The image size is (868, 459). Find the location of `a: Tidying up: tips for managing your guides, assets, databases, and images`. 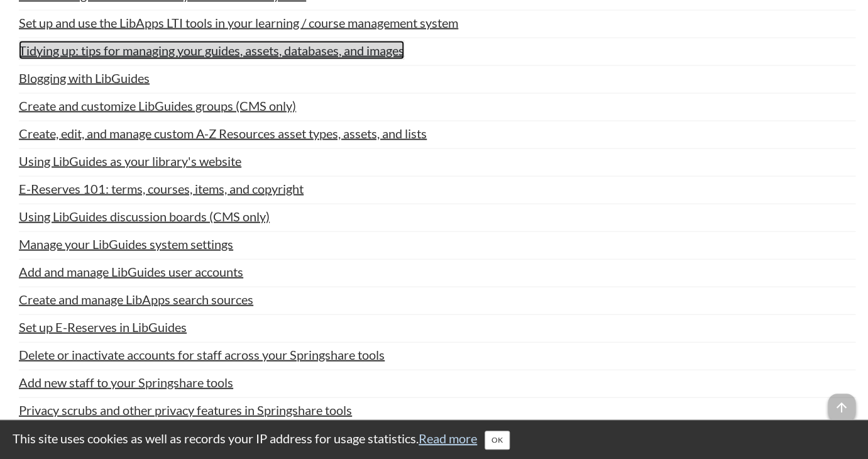

a: Tidying up: tips for managing your guides, assets, databases, and images is located at coordinates (211, 50).